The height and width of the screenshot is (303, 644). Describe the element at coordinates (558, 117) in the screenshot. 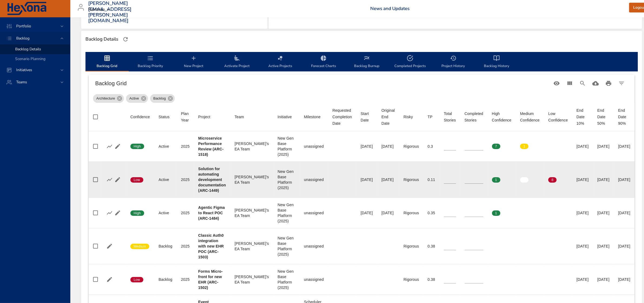

I see `div: Low Confidence` at that location.